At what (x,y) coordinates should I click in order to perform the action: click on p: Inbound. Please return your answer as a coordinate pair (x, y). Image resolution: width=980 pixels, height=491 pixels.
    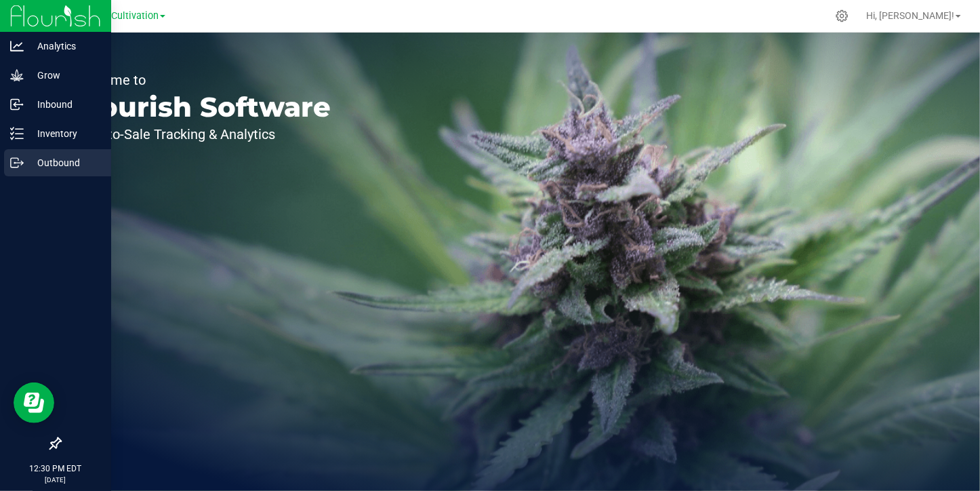
    Looking at the image, I should click on (64, 104).